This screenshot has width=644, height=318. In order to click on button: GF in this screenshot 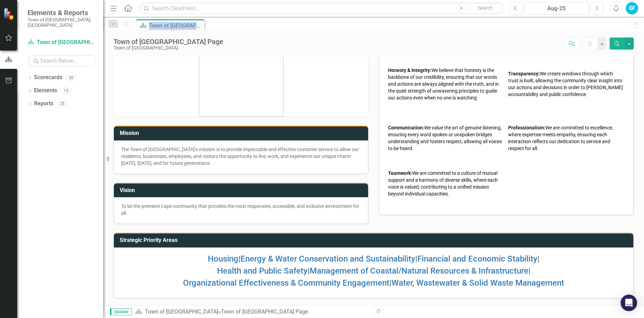, I will do `click(632, 9)`.